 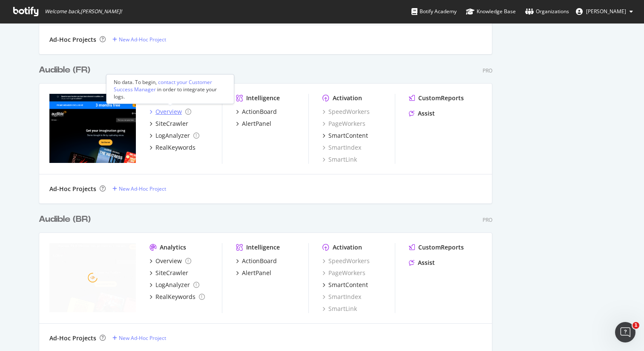 What do you see at coordinates (92, 277) in the screenshot?
I see `img: audible.com.br` at bounding box center [92, 277].